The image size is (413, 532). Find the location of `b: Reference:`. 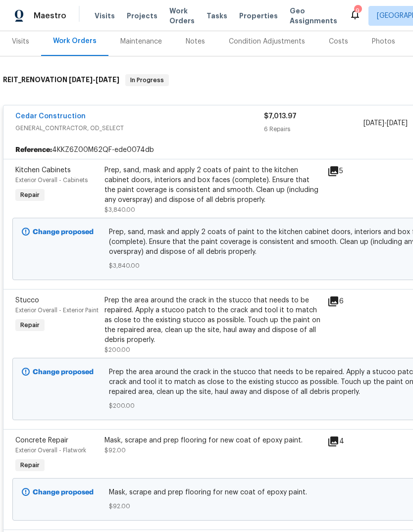

b: Reference: is located at coordinates (34, 150).